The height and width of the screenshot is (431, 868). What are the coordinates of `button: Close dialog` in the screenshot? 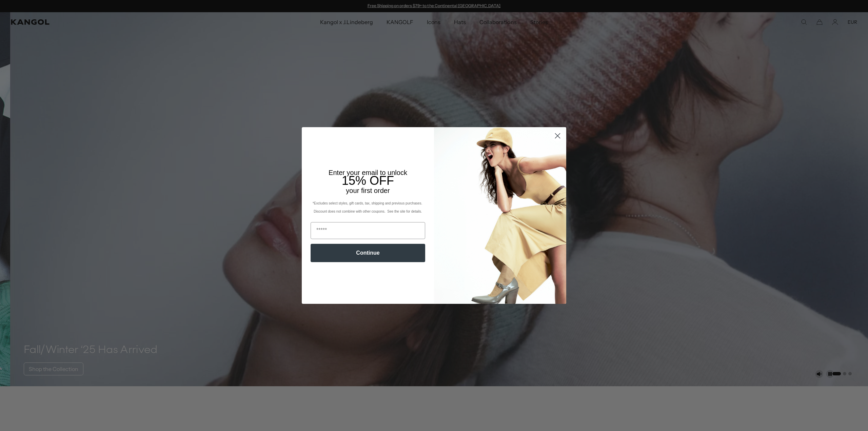 It's located at (557, 136).